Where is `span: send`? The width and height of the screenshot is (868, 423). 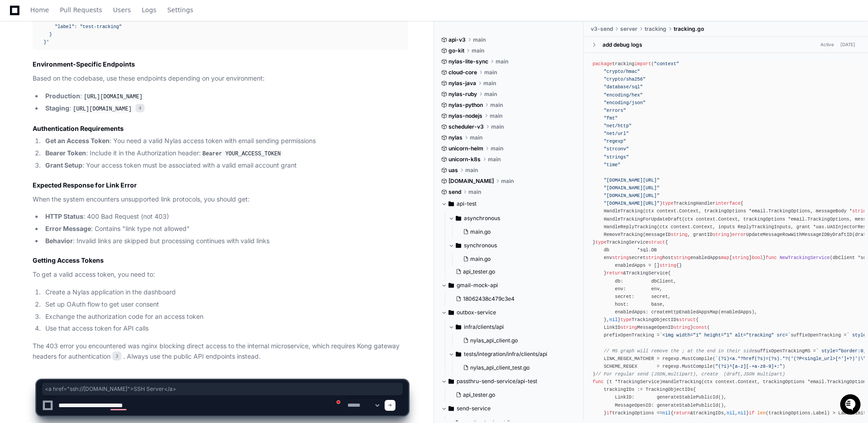 span: send is located at coordinates (455, 192).